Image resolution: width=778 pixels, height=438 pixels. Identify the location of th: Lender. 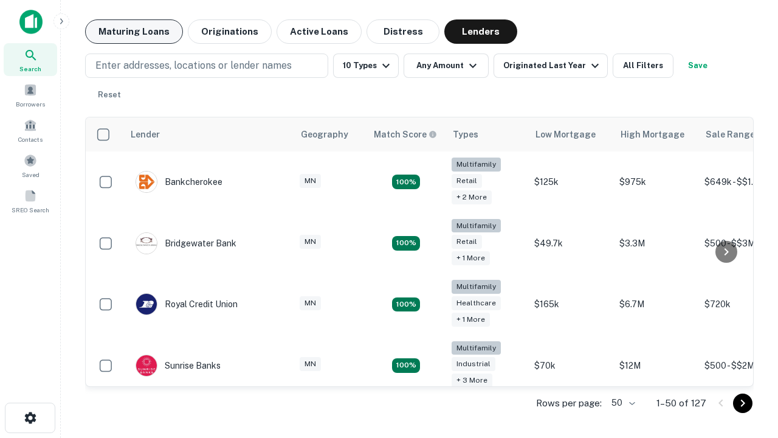
(208, 134).